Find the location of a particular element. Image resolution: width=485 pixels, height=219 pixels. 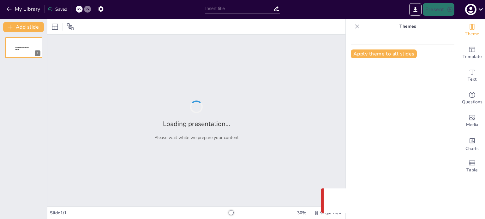

div: Get real-time input from your audience is located at coordinates (472, 98).